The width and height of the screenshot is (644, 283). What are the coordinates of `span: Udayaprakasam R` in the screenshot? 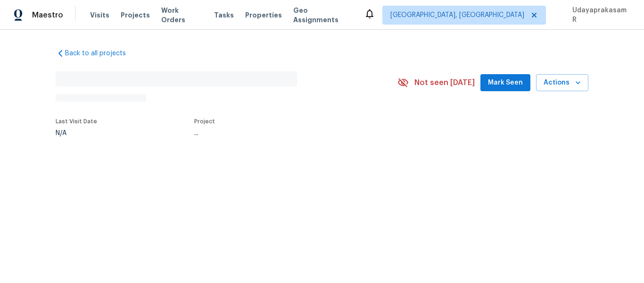 It's located at (599, 15).